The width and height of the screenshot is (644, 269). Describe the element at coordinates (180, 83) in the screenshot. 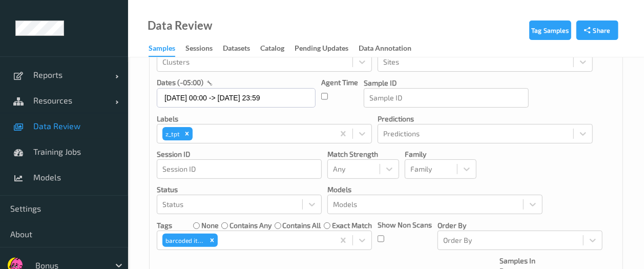

I see `p: dates (-05:00)` at that location.